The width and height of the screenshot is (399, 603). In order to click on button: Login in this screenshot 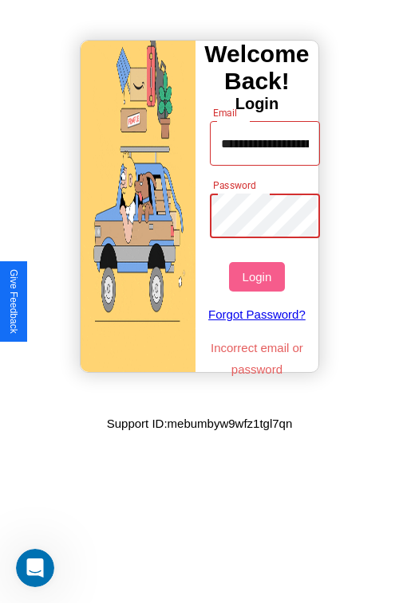, I will do `click(256, 277)`.